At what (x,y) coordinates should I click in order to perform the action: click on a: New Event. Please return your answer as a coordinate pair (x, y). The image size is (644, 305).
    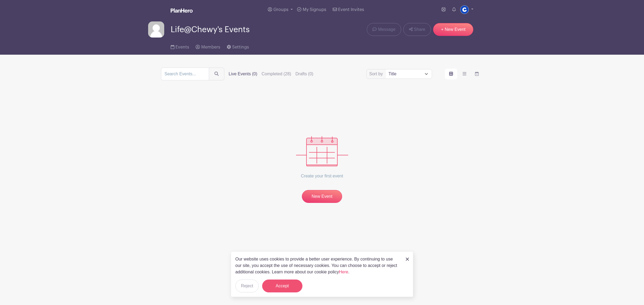
    Looking at the image, I should click on (322, 196).